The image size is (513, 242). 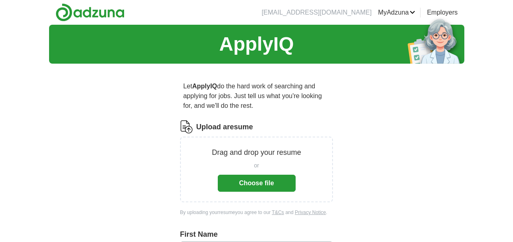 I want to click on button: Choose file, so click(x=257, y=183).